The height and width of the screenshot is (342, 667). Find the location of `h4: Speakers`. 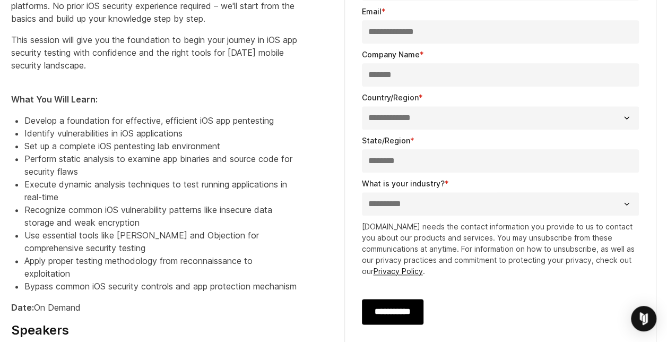

h4: Speakers is located at coordinates (154, 330).